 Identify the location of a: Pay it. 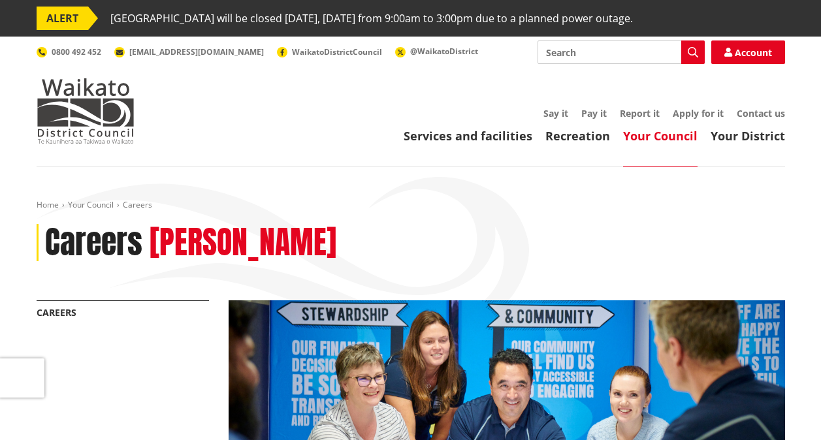
(593, 113).